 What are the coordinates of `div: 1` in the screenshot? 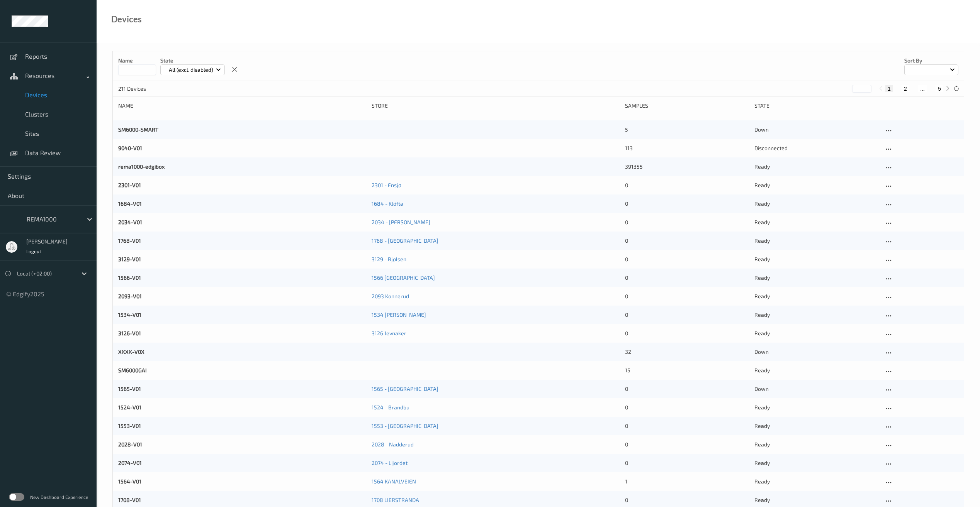 It's located at (686, 482).